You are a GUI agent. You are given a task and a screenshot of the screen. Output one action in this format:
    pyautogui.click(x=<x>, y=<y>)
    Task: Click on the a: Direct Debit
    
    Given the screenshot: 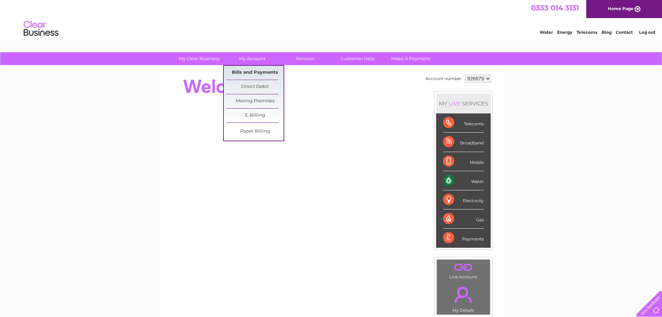 What is the action you would take?
    pyautogui.click(x=255, y=87)
    